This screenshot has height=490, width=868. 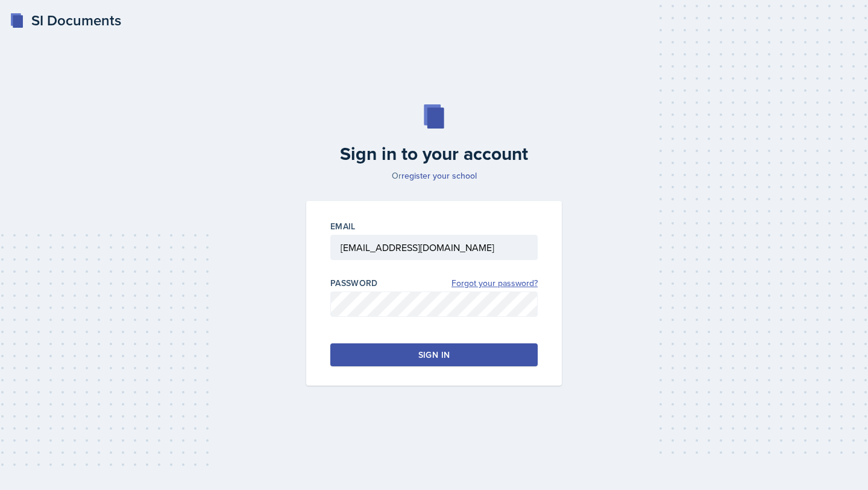 I want to click on a: SI Documents, so click(x=65, y=20).